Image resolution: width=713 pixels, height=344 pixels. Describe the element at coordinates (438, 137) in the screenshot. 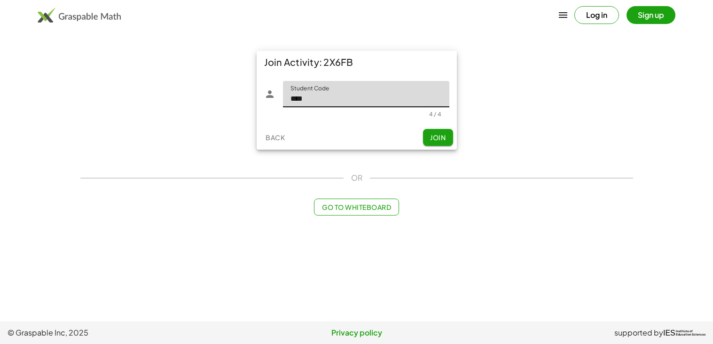

I see `button: Join` at that location.